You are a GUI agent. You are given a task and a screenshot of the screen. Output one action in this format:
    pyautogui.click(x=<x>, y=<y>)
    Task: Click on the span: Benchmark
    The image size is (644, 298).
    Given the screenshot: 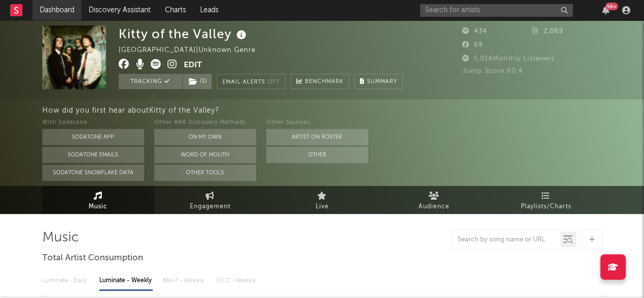 What is the action you would take?
    pyautogui.click(x=325, y=82)
    